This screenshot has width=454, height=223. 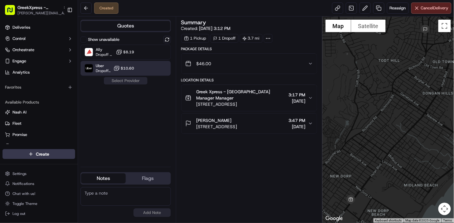 I want to click on button: Control, so click(x=39, y=39).